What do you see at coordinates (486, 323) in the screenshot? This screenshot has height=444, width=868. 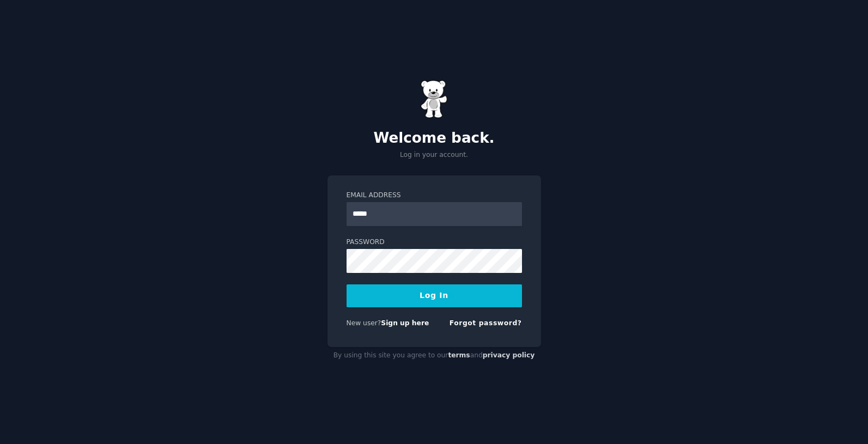 I see `a: Forgot password?` at bounding box center [486, 323].